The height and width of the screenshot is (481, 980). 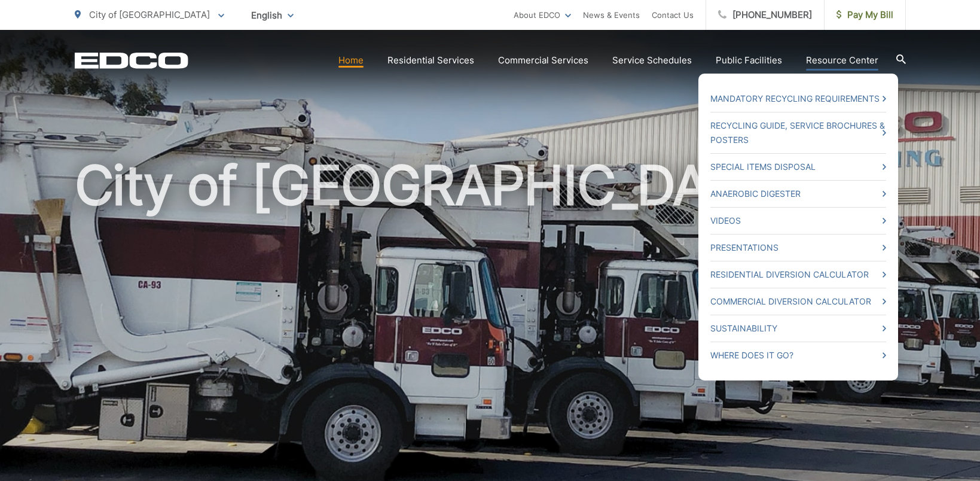 I want to click on a: About EDCO, so click(x=542, y=15).